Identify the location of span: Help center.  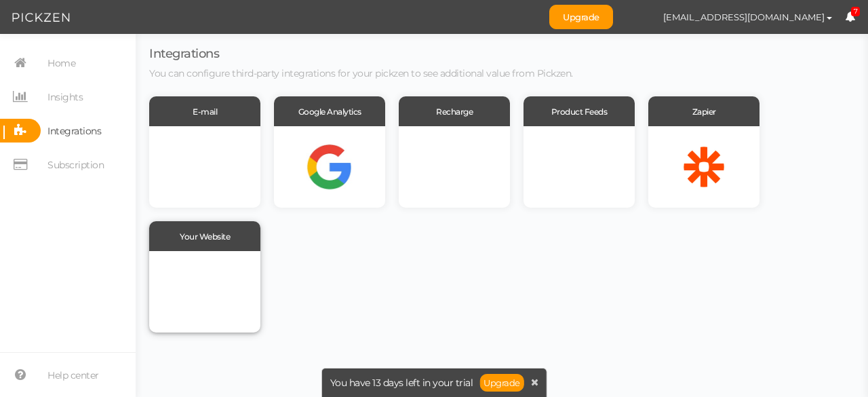
(73, 375).